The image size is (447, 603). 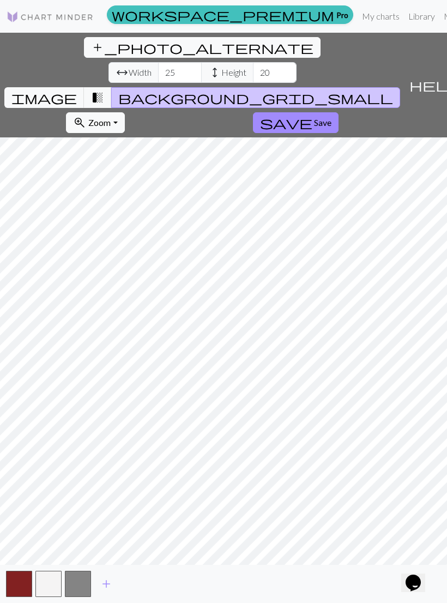 I want to click on span: Width, so click(x=140, y=72).